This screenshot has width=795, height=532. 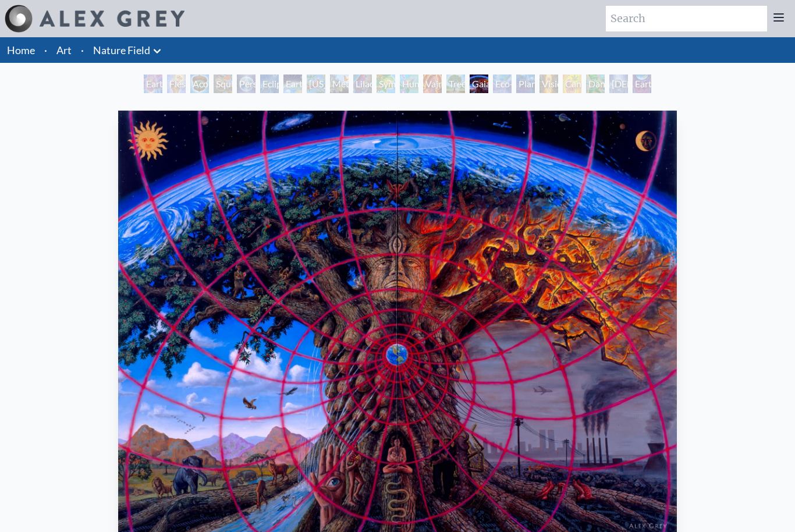 I want to click on div: Dance of Cannabia, so click(x=595, y=84).